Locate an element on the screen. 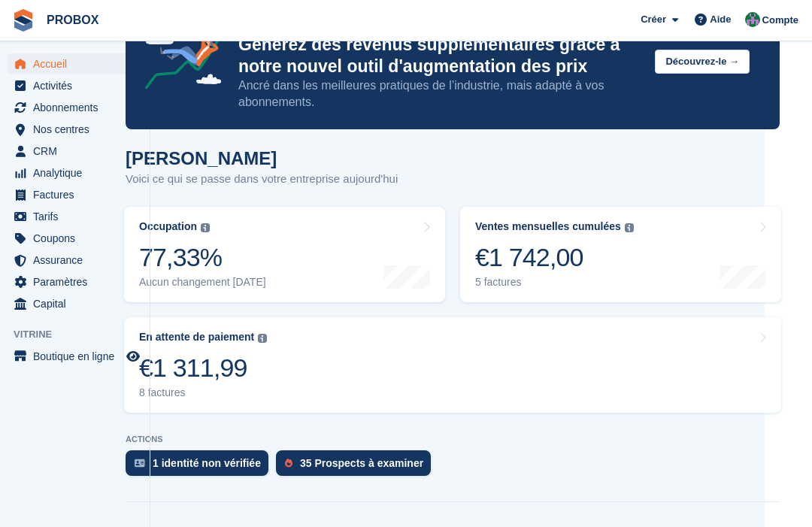 This screenshot has height=527, width=812. button: Découvrez-le → is located at coordinates (702, 61).